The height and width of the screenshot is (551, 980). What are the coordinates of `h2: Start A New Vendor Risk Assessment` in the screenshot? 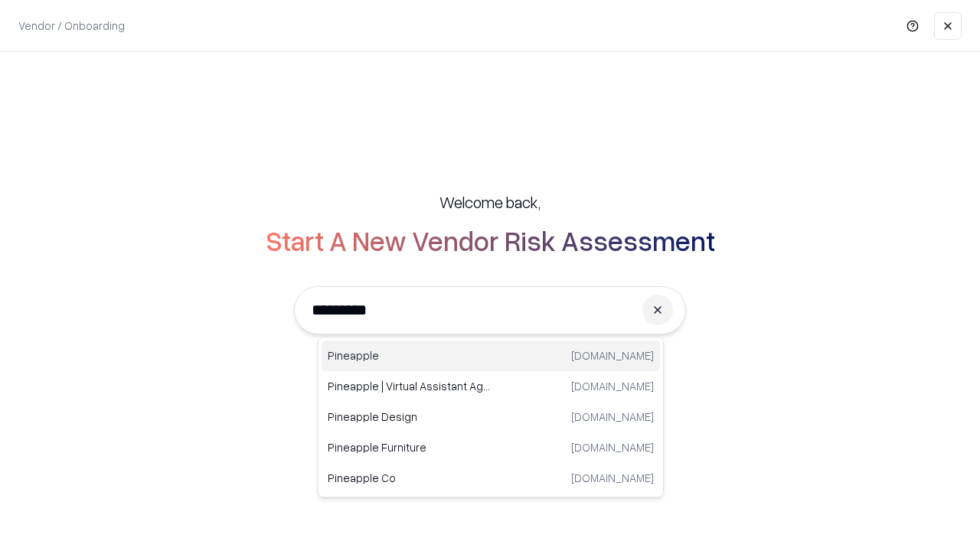 It's located at (490, 240).